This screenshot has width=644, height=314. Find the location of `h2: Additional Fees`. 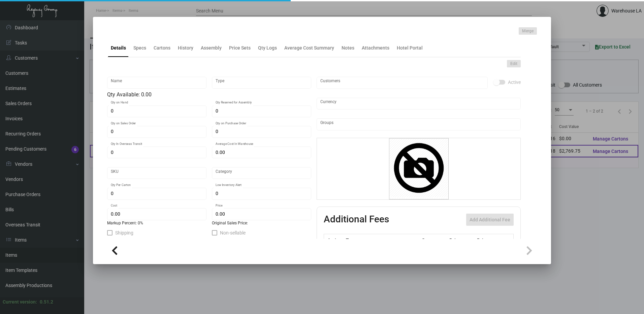

h2: Additional Fees is located at coordinates (356, 220).